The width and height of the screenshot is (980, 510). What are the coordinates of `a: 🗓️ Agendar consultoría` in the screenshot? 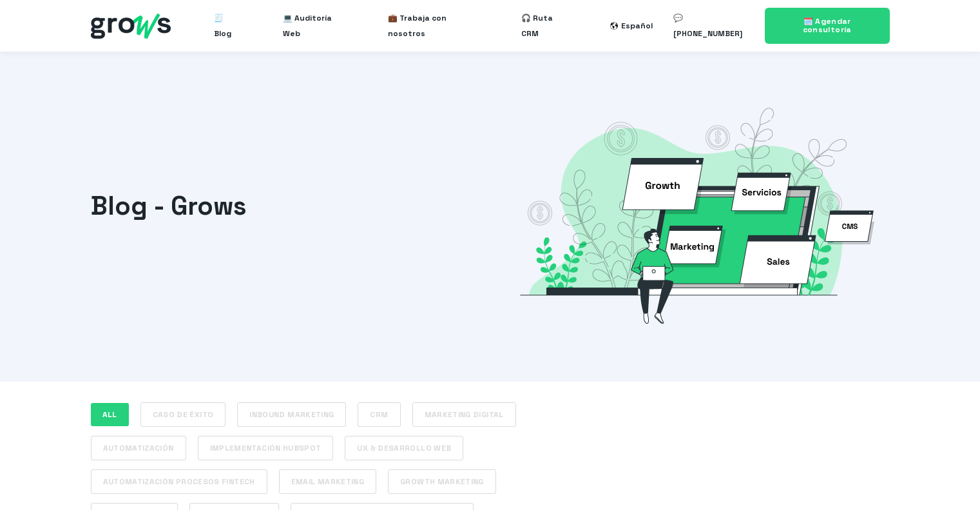 It's located at (827, 26).